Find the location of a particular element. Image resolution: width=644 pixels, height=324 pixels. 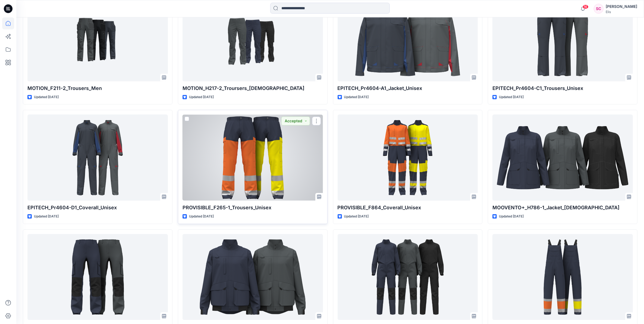

a: PROVISIBLE_F164_Bib&Brace_Unisex is located at coordinates (562, 277).